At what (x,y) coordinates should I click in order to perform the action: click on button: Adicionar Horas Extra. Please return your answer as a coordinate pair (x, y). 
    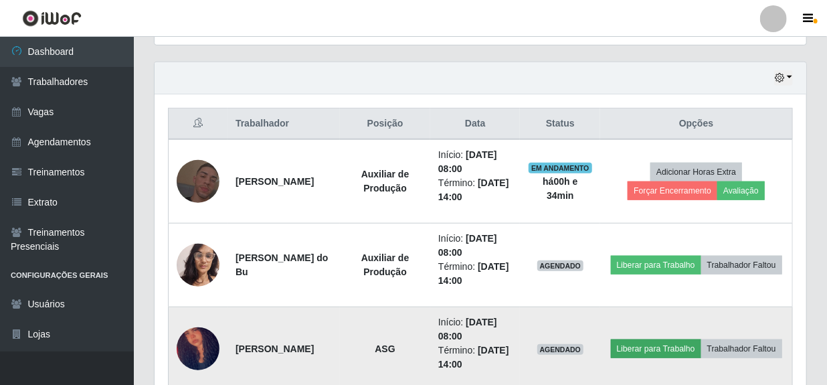
    Looking at the image, I should click on (696, 172).